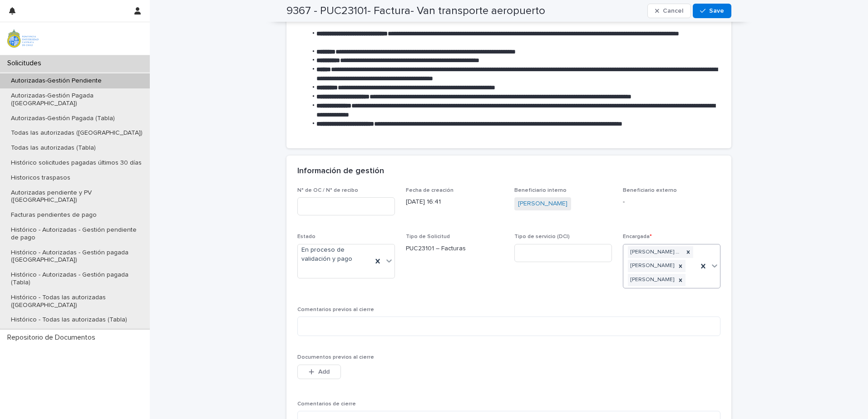 The width and height of the screenshot is (868, 419). Describe the element at coordinates (319, 372) in the screenshot. I see `button: Add` at that location.